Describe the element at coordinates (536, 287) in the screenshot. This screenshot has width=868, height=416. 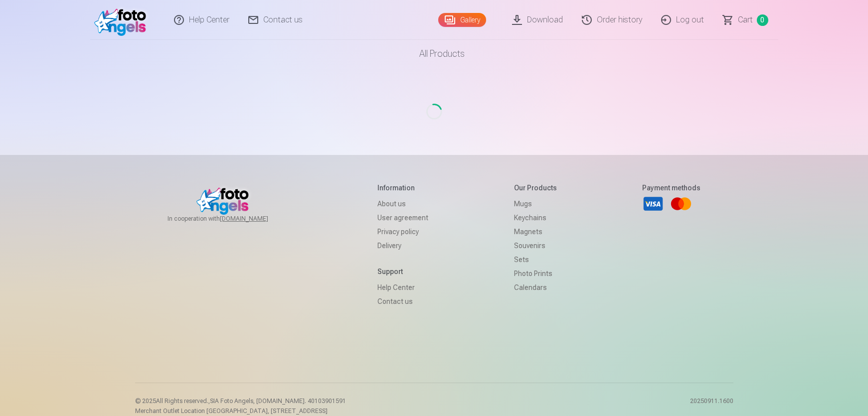
I see `a: Calendars` at that location.